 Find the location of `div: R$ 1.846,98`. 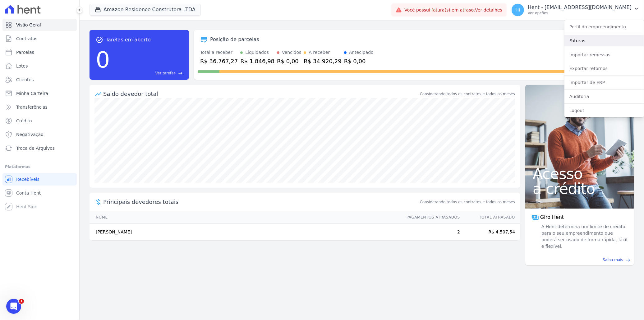

div: R$ 1.846,98 is located at coordinates (257, 61).